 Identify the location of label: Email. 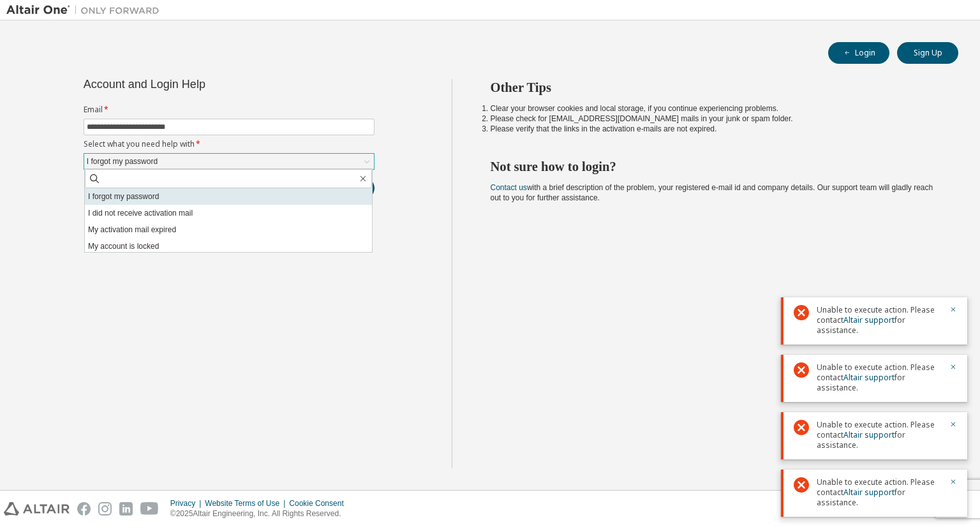
(229, 110).